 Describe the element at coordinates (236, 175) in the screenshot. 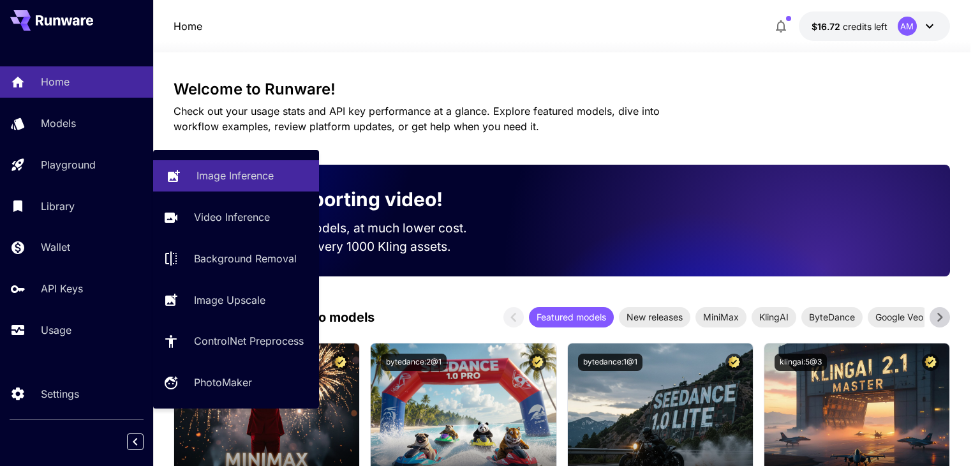

I see `a: Image Inference` at that location.